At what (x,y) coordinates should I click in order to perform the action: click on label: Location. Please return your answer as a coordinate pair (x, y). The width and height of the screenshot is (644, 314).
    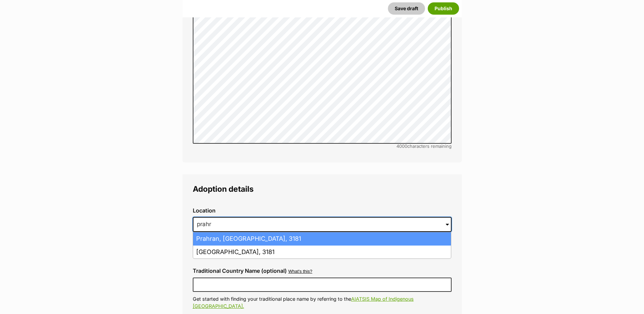
    Looking at the image, I should click on (322, 211).